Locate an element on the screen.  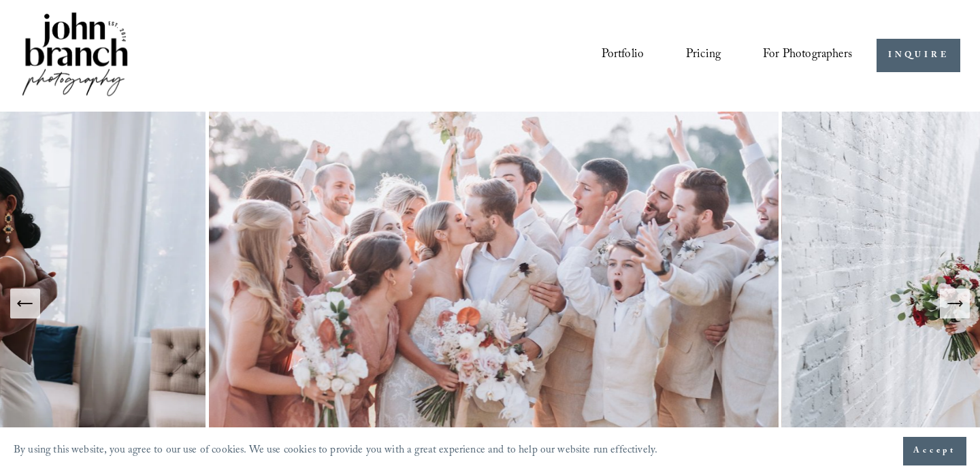
a: Pricing is located at coordinates (703, 56).